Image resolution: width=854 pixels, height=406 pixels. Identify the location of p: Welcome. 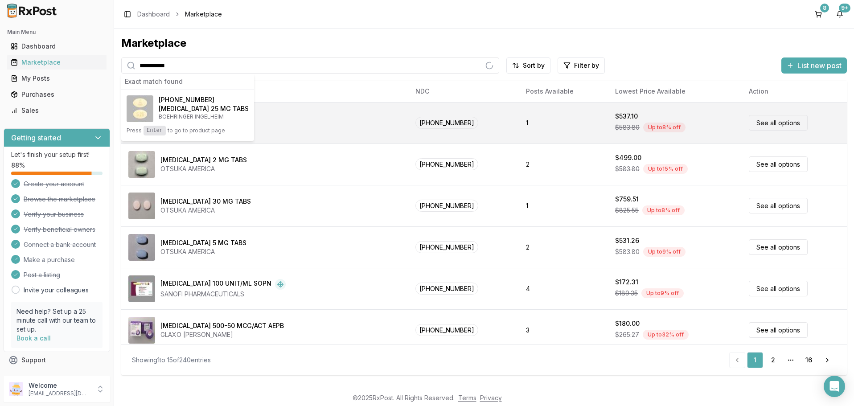
(59, 386).